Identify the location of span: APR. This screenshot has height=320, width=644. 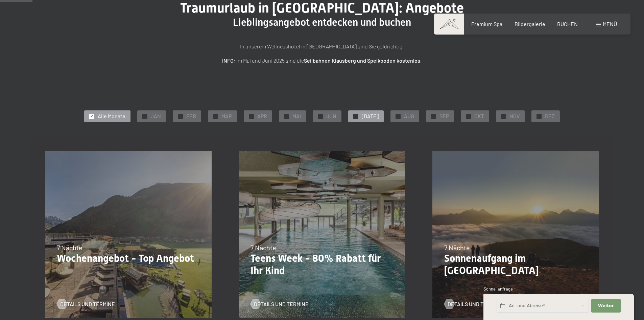
(262, 116).